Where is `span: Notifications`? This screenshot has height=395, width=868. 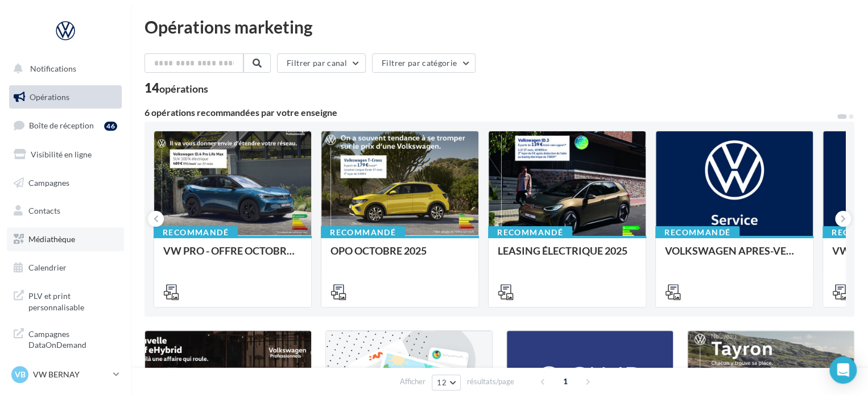
span: Notifications is located at coordinates (53, 68).